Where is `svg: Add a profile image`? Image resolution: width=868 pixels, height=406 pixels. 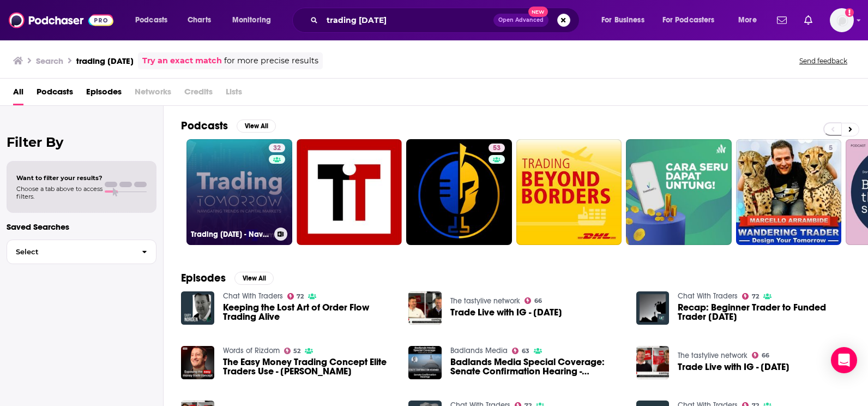
svg: Add a profile image is located at coordinates (849, 13).